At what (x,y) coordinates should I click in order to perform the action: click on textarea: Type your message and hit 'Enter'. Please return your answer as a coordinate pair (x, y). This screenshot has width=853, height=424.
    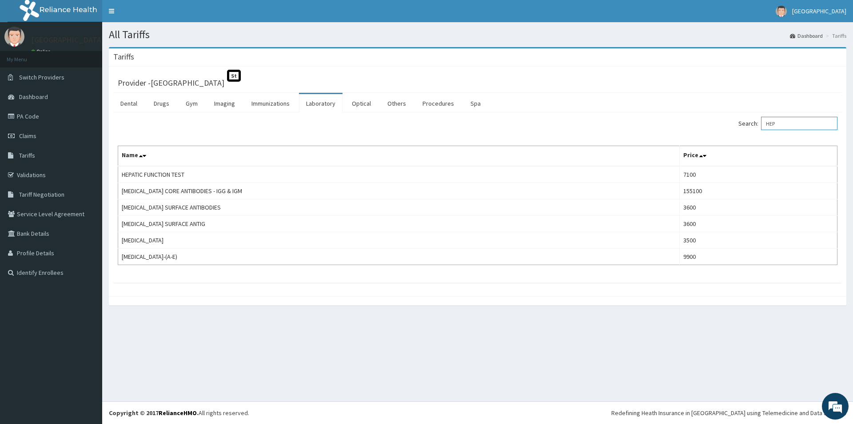
    Looking at the image, I should click on (87, 258).